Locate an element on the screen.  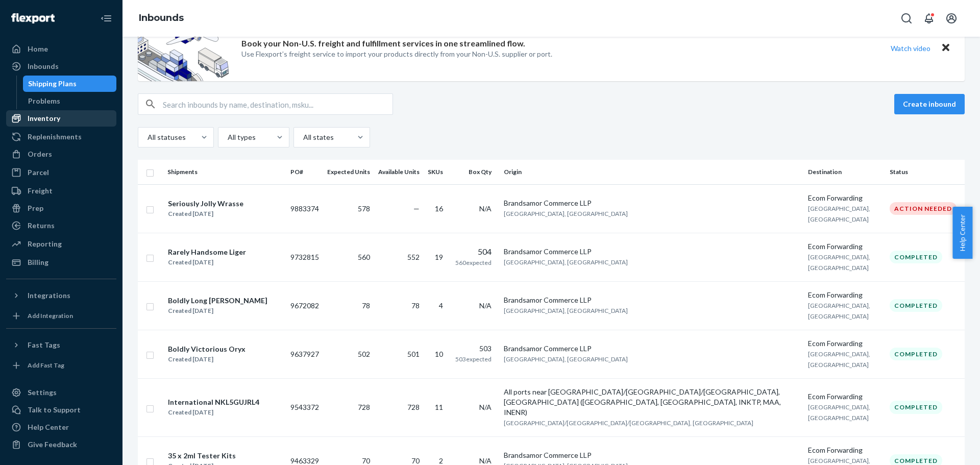
div: International NKL5GUJRL4 is located at coordinates (213, 402).